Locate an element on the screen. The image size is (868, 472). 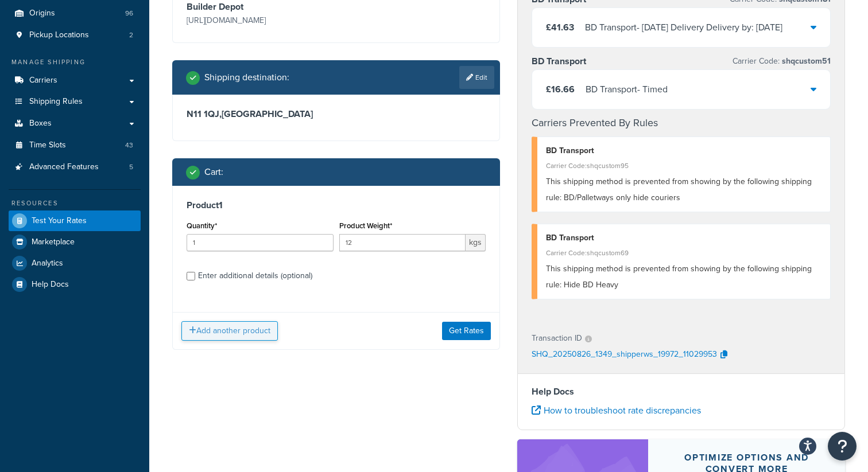
input: 0.0 is located at coordinates (260, 242).